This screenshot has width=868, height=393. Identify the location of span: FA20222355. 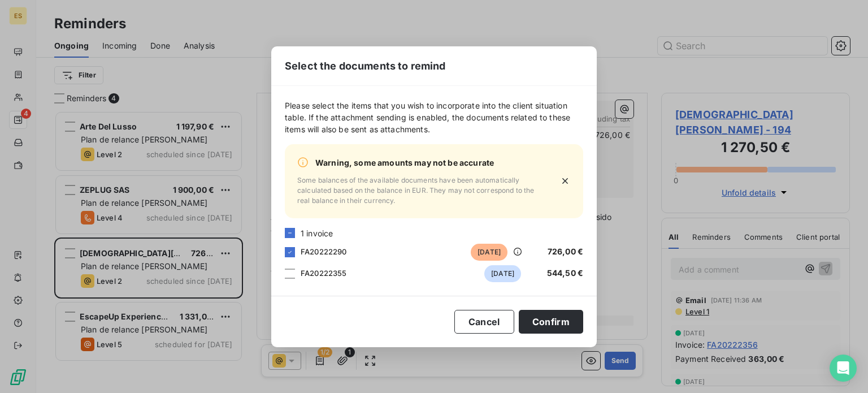
(324, 273).